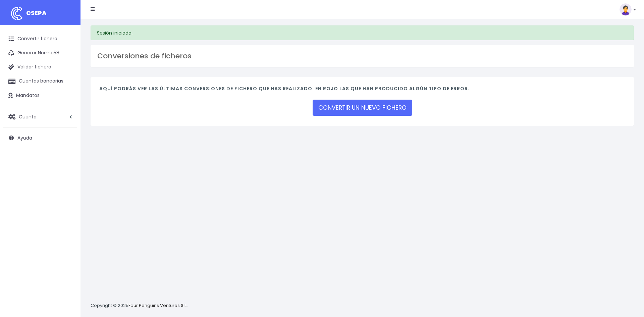 Image resolution: width=644 pixels, height=317 pixels. What do you see at coordinates (25, 137) in the screenshot?
I see `span: Ayuda` at bounding box center [25, 137].